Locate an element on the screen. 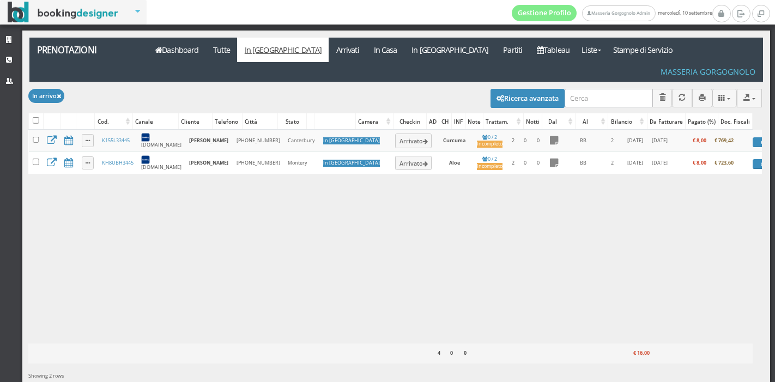 This screenshot has height=382, width=775. a: Dashboard is located at coordinates (177, 50).